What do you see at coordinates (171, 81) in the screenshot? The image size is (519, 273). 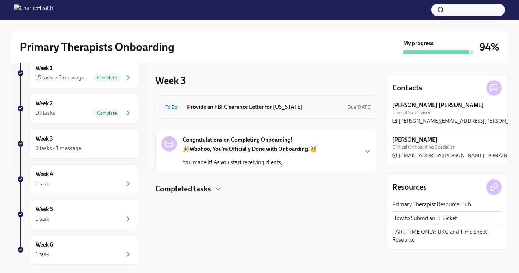 I see `h3: Week 3` at bounding box center [171, 81].